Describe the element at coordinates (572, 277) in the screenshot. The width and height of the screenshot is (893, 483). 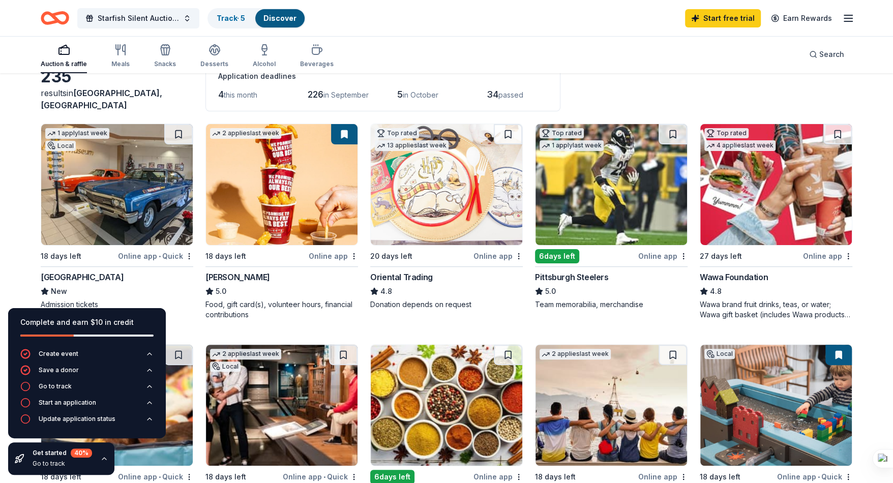
I see `div: Pittsburgh Steelers` at that location.